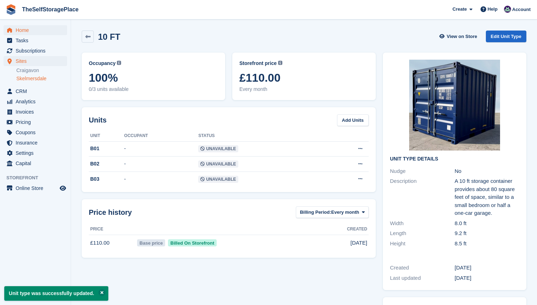 Image resolution: width=537 pixels, height=305 pixels. Describe the element at coordinates (110, 213) in the screenshot. I see `span: Price history` at that location.